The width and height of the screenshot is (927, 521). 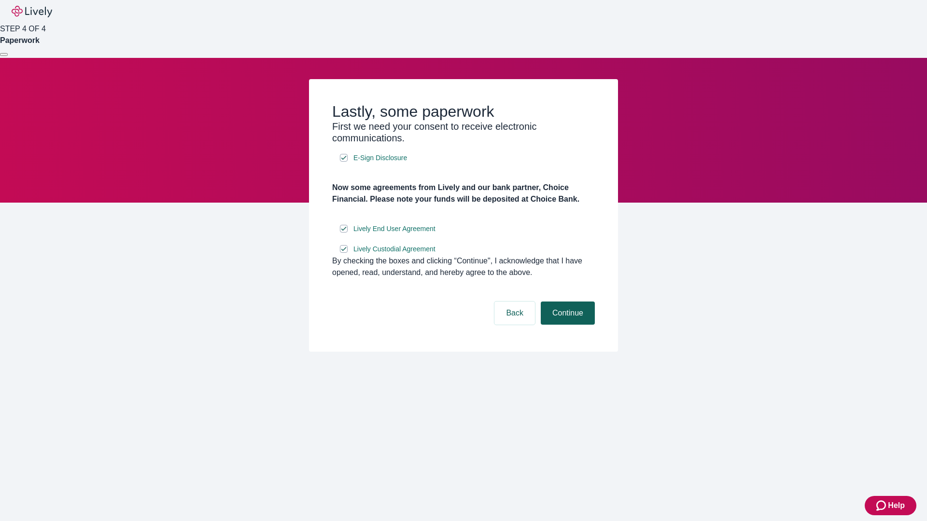 I want to click on span: E-Sign Disclosure, so click(x=380, y=158).